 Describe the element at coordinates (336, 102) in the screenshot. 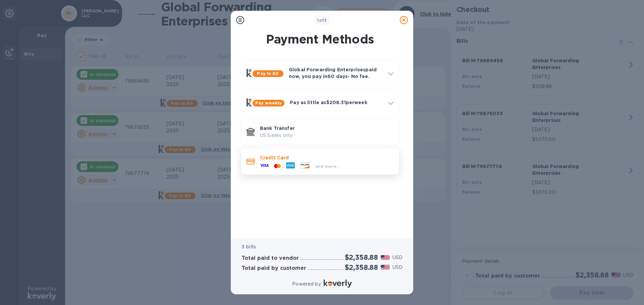

I see `p: Pay as little as $208.31 per week` at that location.